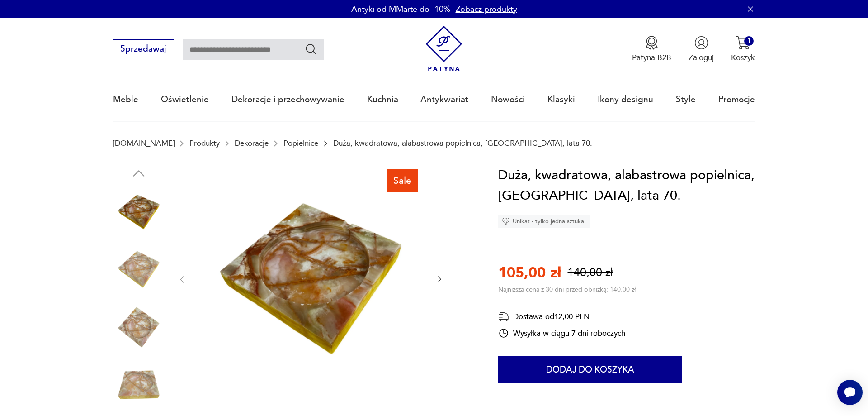 The height and width of the screenshot is (416, 868). What do you see at coordinates (686, 100) in the screenshot?
I see `a: Style` at bounding box center [686, 100].